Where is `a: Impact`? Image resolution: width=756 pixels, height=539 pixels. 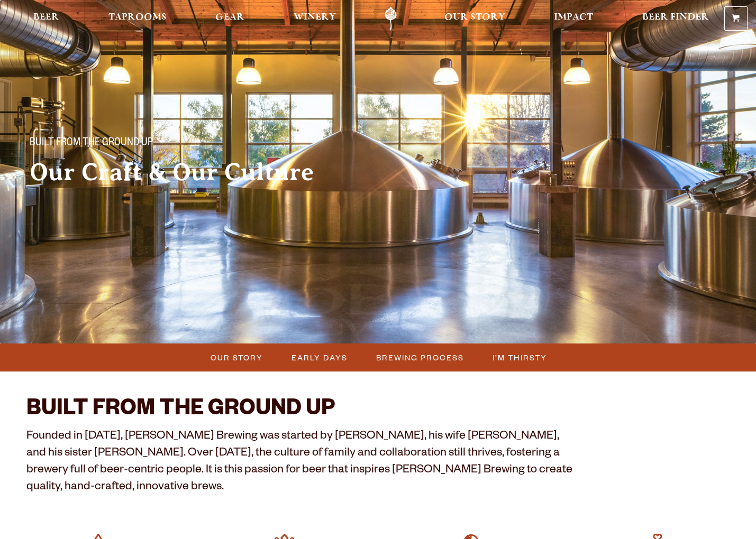
a: Impact is located at coordinates (574, 19).